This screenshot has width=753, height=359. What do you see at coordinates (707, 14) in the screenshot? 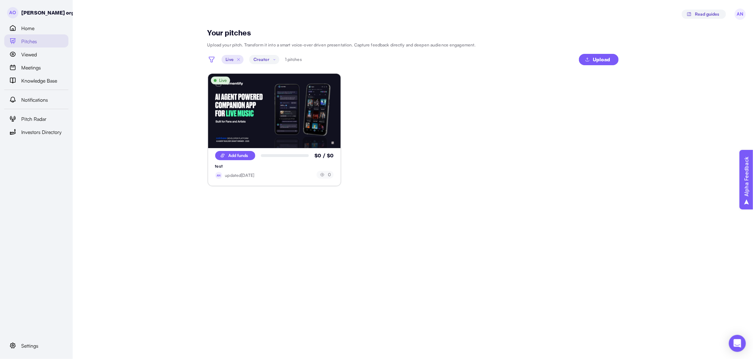
I see `span: Read guides` at bounding box center [707, 14].